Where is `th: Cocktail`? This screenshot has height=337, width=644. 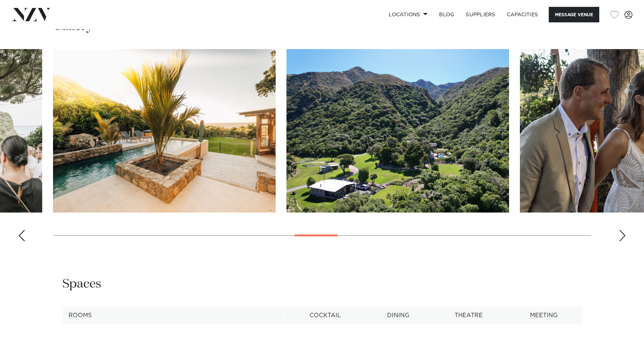
th: Cocktail is located at coordinates (325, 315).